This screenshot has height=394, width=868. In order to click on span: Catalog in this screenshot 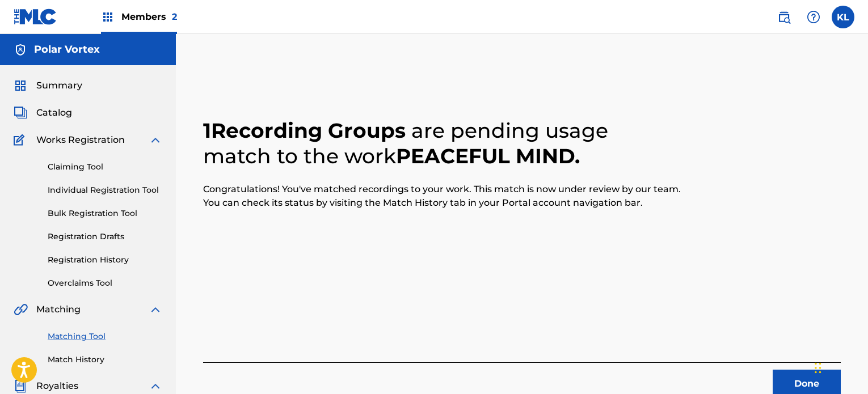, I will do `click(54, 113)`.